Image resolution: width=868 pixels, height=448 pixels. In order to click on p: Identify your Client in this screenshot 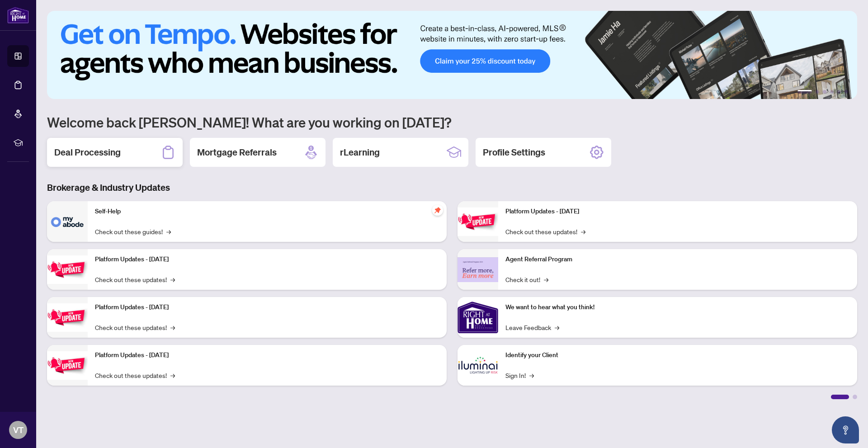, I will do `click(678, 355)`.